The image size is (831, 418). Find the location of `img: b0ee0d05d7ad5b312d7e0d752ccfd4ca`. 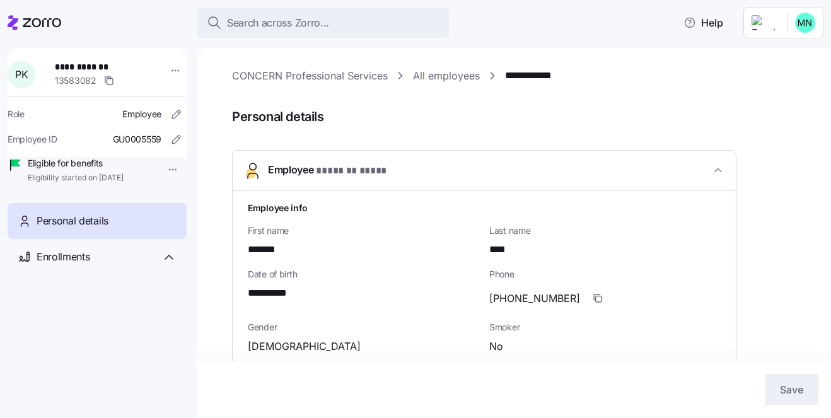

img: b0ee0d05d7ad5b312d7e0d752ccfd4ca is located at coordinates (806, 23).